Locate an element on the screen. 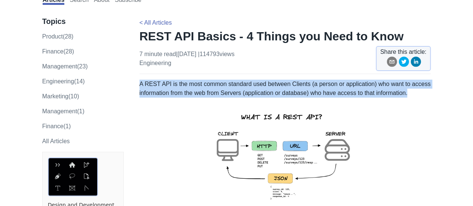 The width and height of the screenshot is (473, 206). a: engineering is located at coordinates (155, 63).